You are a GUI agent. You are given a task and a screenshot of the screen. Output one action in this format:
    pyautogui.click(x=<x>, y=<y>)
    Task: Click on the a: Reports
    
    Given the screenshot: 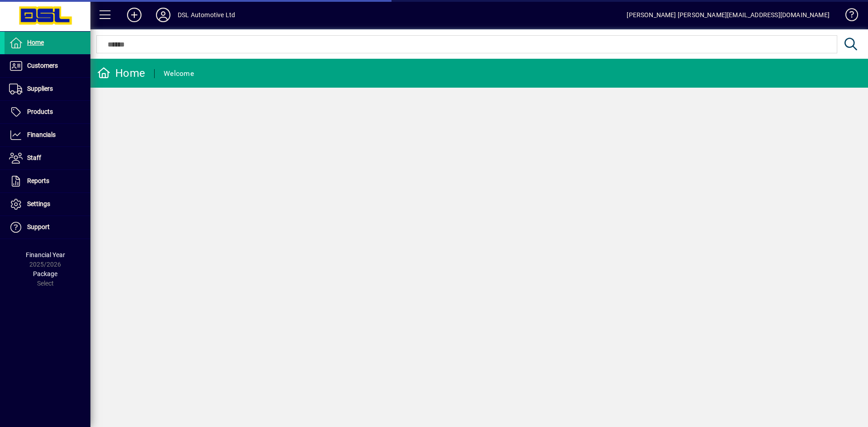 What is the action you would take?
    pyautogui.click(x=48, y=181)
    